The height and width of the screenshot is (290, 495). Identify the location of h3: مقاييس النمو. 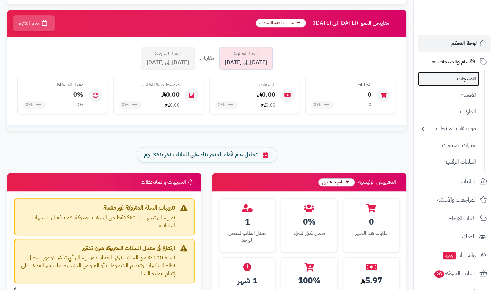
(328, 23).